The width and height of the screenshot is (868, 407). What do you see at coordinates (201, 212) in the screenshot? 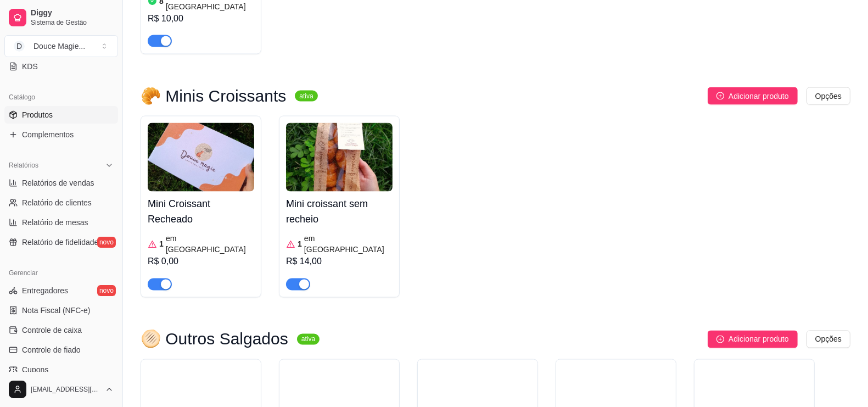
I see `h4: Mini Croissant Recheado` at bounding box center [201, 212].